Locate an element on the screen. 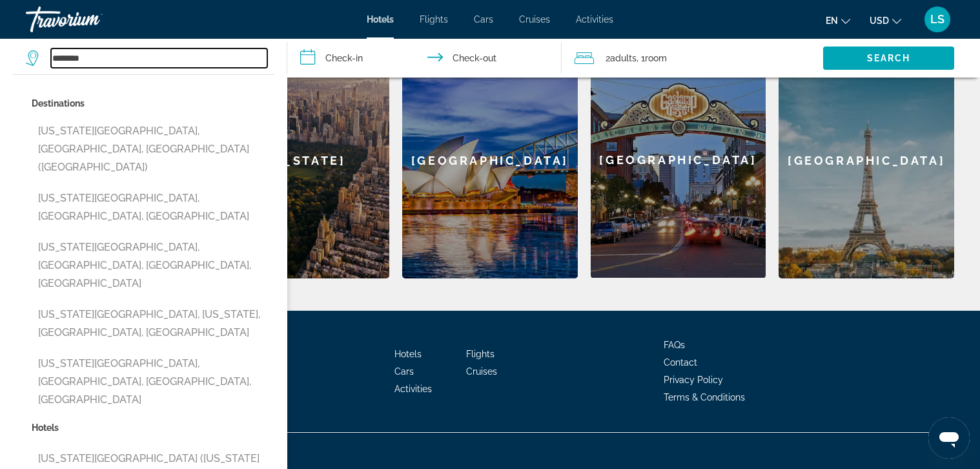  button: Check in and out dates is located at coordinates (424, 58).